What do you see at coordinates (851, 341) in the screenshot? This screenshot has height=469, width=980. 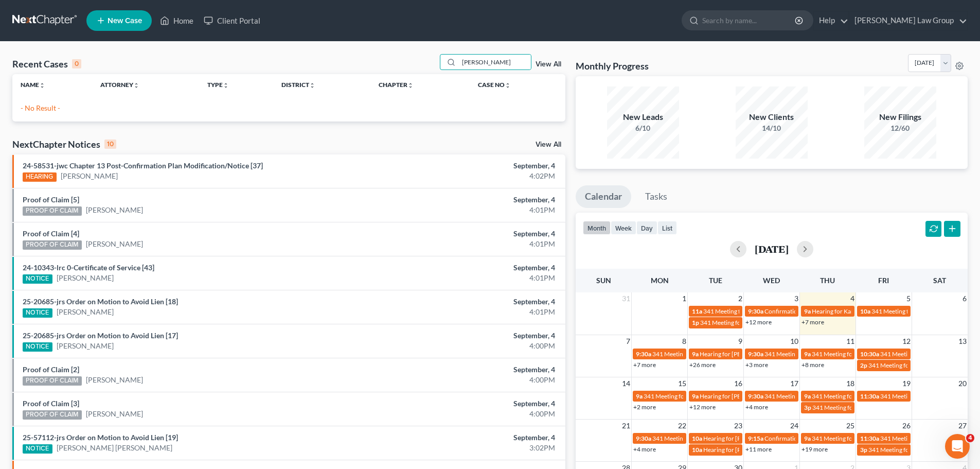 I see `span: 11` at bounding box center [851, 341].